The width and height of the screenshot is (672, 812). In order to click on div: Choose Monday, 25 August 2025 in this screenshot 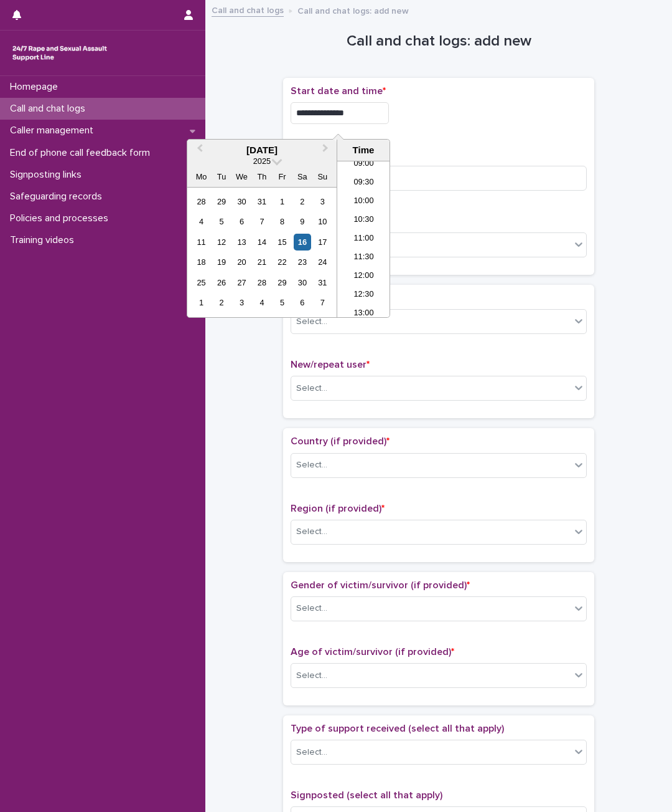, I will do `click(202, 282)`.